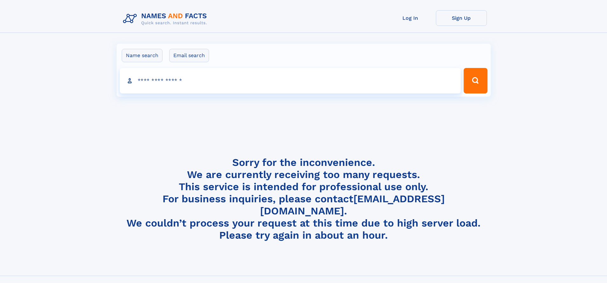 The image size is (607, 283). I want to click on a: Sign Up, so click(461, 18).